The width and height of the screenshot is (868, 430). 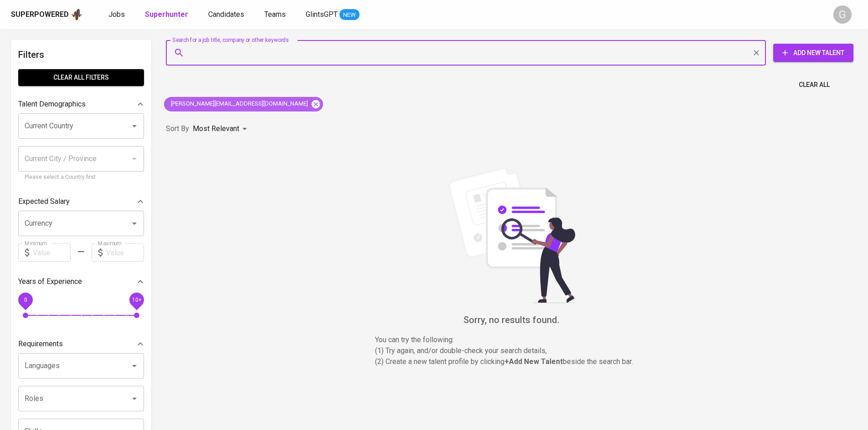 What do you see at coordinates (511, 351) in the screenshot?
I see `p: (1) Try again, and/or double-check your search details,` at bounding box center [511, 351].